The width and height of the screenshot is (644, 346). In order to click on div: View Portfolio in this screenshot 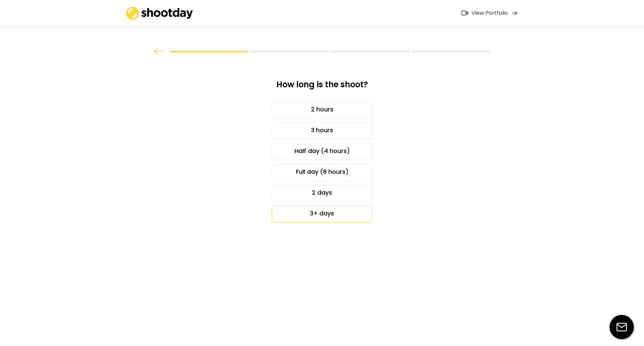, I will do `click(490, 13)`.